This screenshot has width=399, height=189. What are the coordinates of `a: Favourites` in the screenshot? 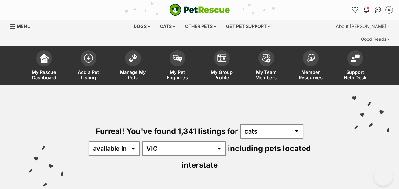 It's located at (355, 10).